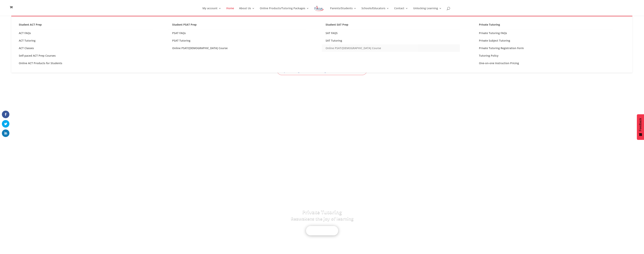  I want to click on a: Private Tutoring, so click(544, 26).